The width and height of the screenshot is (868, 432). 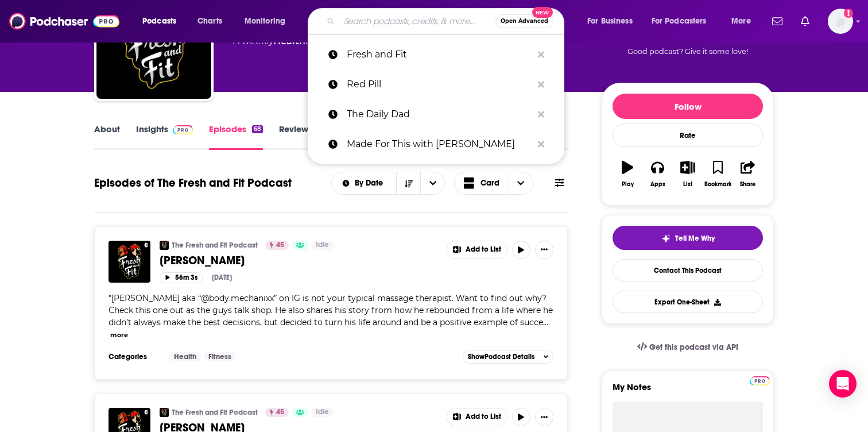 What do you see at coordinates (436, 54) in the screenshot?
I see `a: Fresh and Fit` at bounding box center [436, 54].